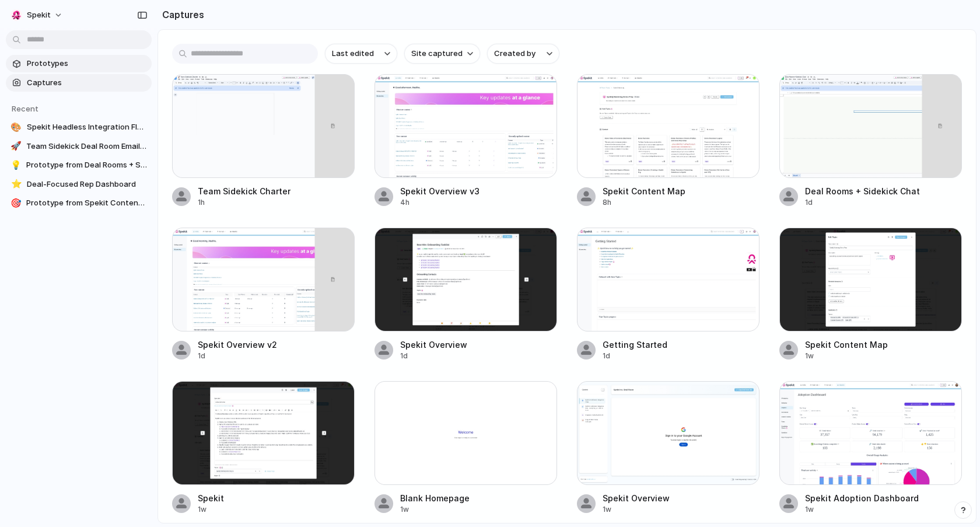 This screenshot has height=527, width=980. Describe the element at coordinates (86, 203) in the screenshot. I see `span: Prototype from Spekit Content Map` at that location.